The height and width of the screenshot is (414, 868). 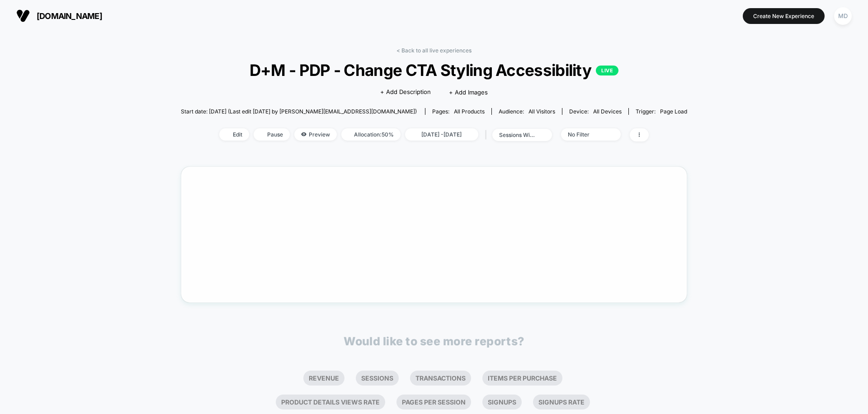 I want to click on div: No Filter, so click(x=586, y=134).